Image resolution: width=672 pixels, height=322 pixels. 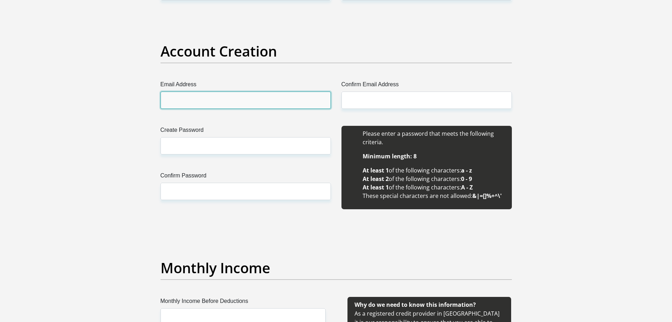 What do you see at coordinates (434, 196) in the screenshot?
I see `li: These special characters are not allowed:` at bounding box center [434, 196].